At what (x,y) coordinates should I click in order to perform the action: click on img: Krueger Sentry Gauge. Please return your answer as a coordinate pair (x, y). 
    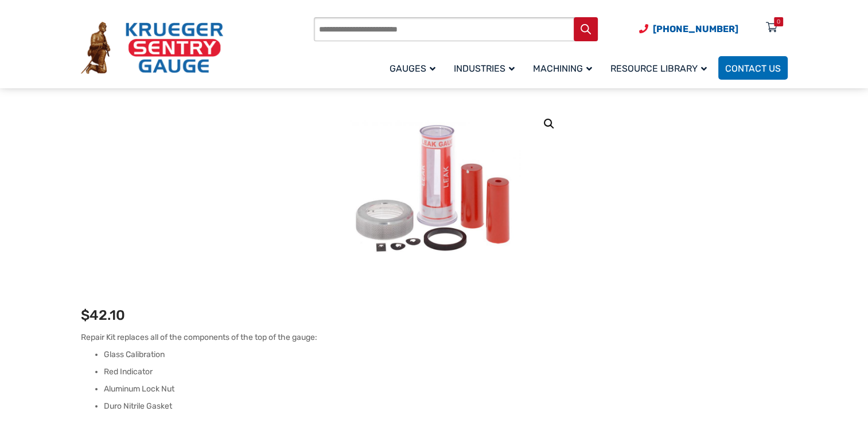
    Looking at the image, I should click on (152, 48).